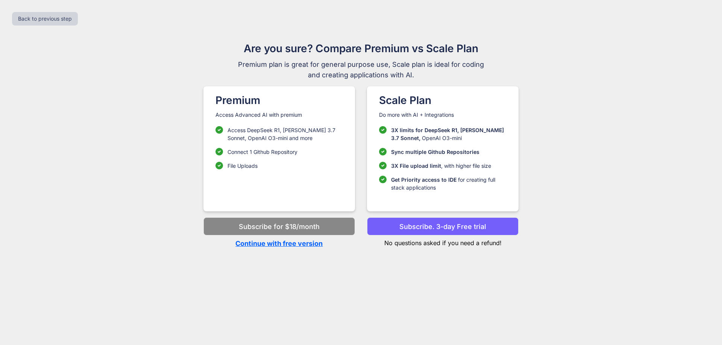  What do you see at coordinates (279, 100) in the screenshot?
I see `h1: Premium` at bounding box center [279, 100].